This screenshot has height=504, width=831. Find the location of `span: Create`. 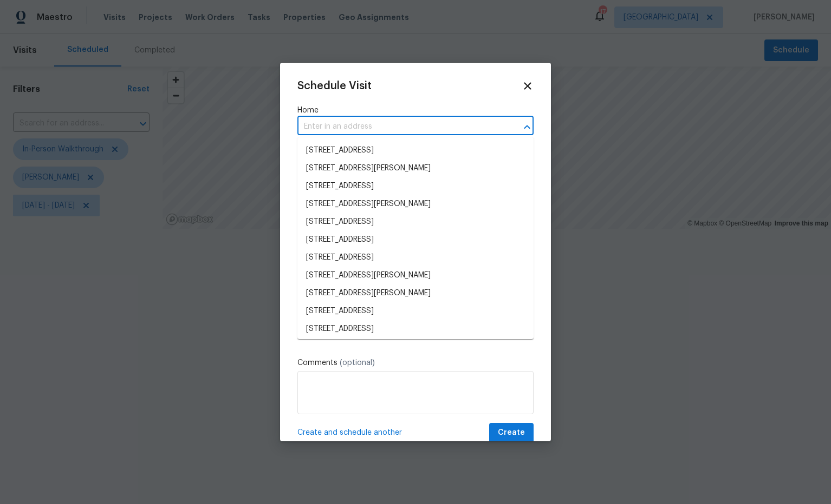

span: Create is located at coordinates (511, 433).